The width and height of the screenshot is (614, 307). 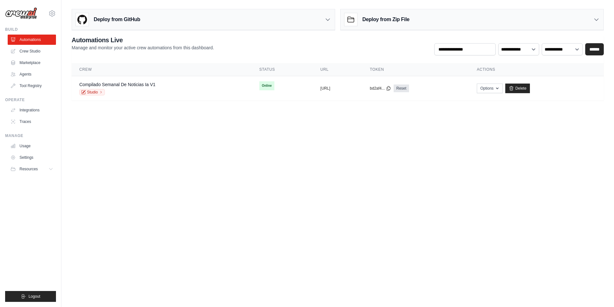 I want to click on button: Options, so click(x=490, y=88).